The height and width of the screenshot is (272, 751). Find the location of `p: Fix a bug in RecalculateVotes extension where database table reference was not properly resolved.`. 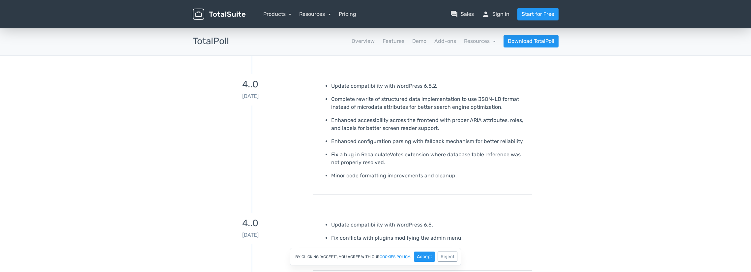

p: Fix a bug in RecalculateVotes extension where database table reference was not properly resolved. is located at coordinates (429, 159).